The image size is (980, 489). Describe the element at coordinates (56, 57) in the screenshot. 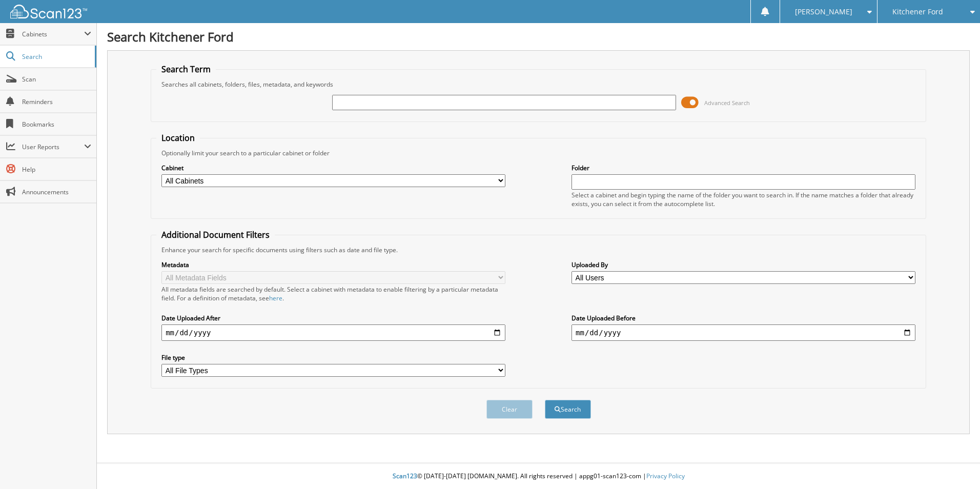

I see `span: Search` at that location.